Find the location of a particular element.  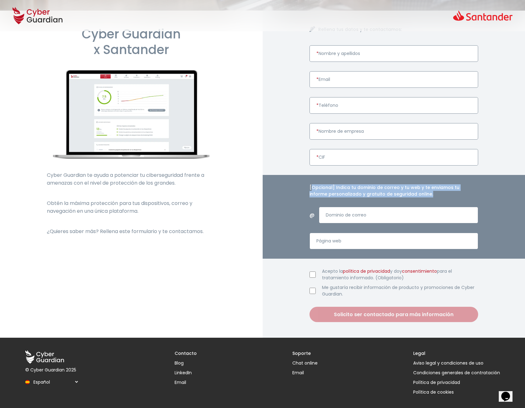

button: Política de cookies is located at coordinates (457, 392).